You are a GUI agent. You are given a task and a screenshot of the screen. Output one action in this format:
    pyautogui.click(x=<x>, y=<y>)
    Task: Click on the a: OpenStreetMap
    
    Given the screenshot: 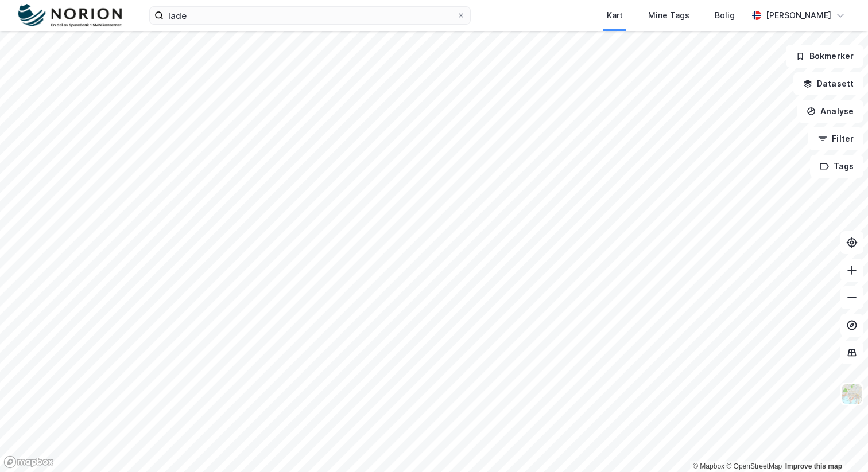 What is the action you would take?
    pyautogui.click(x=754, y=467)
    